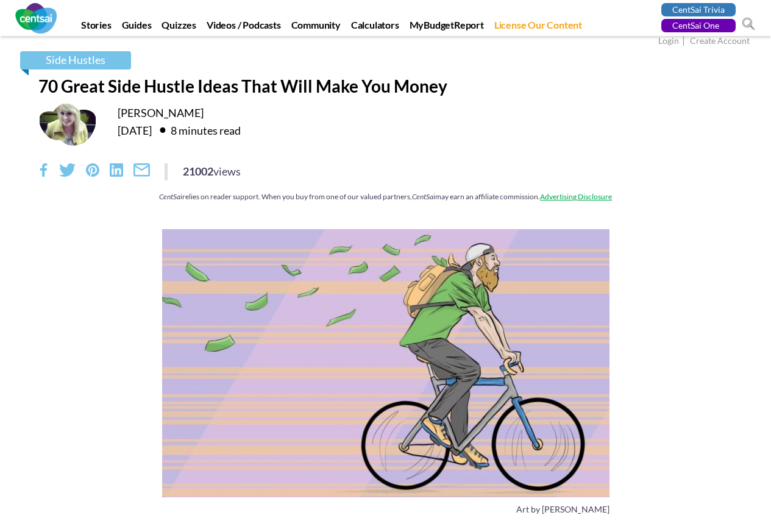 This screenshot has height=532, width=771. Describe the element at coordinates (227, 172) in the screenshot. I see `span: views` at that location.